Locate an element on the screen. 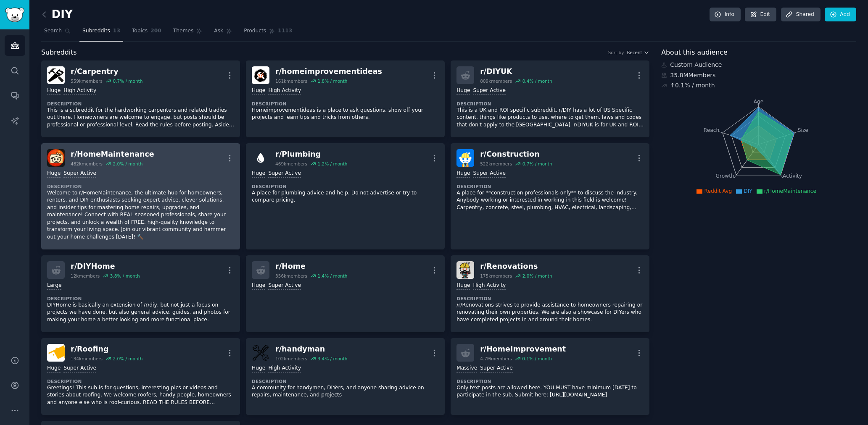 This screenshot has width=868, height=425. img: handyman is located at coordinates (261, 353).